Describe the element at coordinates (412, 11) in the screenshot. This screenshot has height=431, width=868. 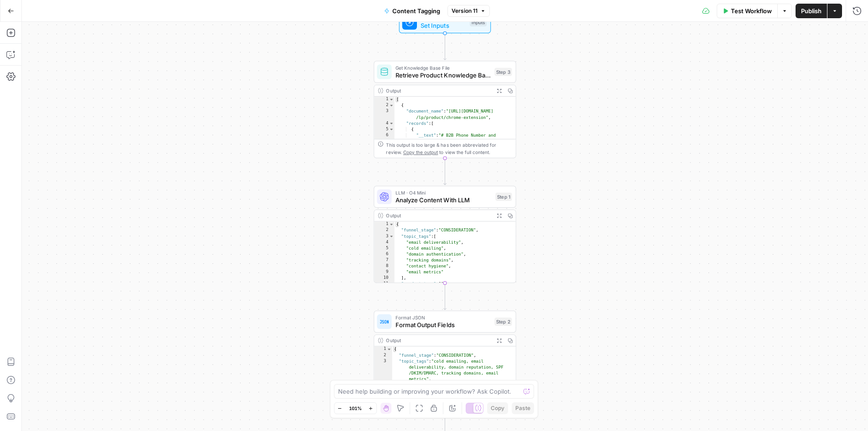
I see `button: Content Tagging` at that location.